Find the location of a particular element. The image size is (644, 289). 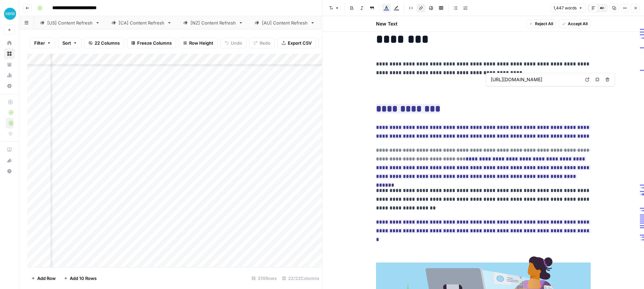

span: Add 10 Rows is located at coordinates (83, 278).